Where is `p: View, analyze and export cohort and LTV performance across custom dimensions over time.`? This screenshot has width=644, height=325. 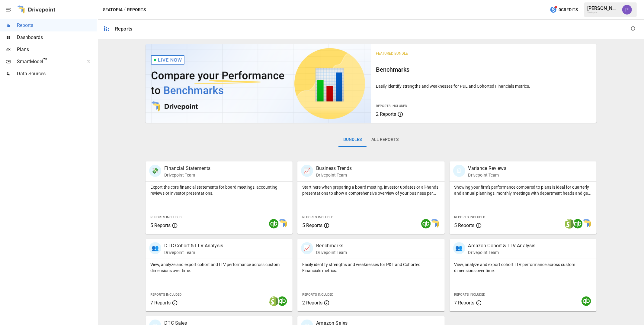
p: View, analyze and export cohort and LTV performance across custom dimensions over time. is located at coordinates (219, 267).